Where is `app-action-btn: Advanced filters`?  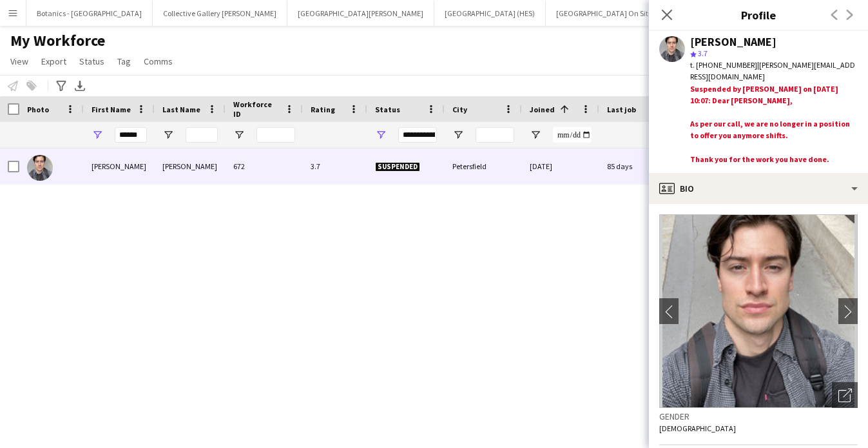
app-action-btn: Advanced filters is located at coordinates (61, 86).